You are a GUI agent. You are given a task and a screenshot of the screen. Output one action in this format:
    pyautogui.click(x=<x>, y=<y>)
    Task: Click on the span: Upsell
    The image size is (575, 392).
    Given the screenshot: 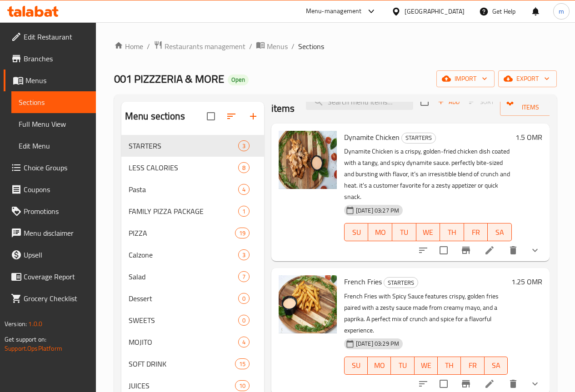 What is the action you would take?
    pyautogui.click(x=56, y=255)
    